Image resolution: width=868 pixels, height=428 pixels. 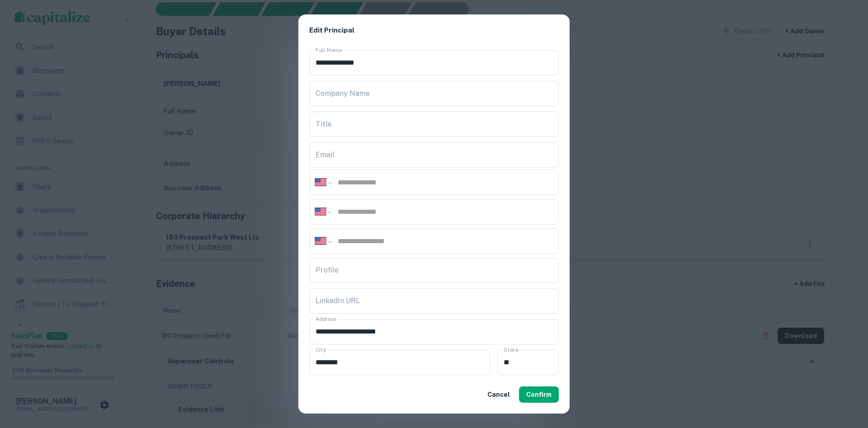 What do you see at coordinates (846, 377) in the screenshot?
I see `div: Chat Widget` at bounding box center [846, 377].